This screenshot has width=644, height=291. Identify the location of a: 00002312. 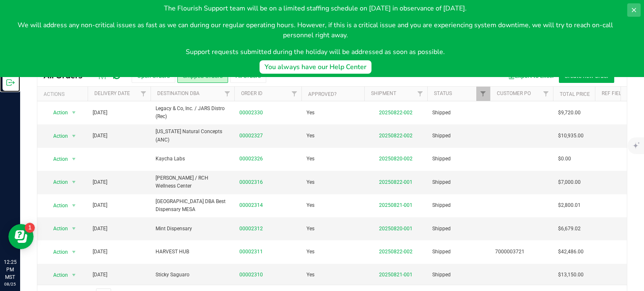
(251, 229).